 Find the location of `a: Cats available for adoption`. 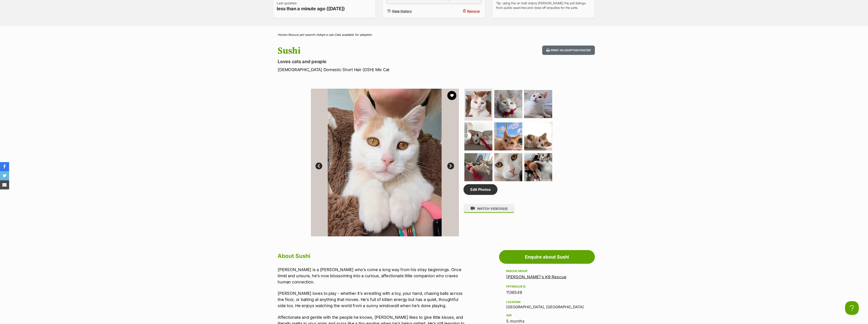

a: Cats available for adoption is located at coordinates (354, 35).